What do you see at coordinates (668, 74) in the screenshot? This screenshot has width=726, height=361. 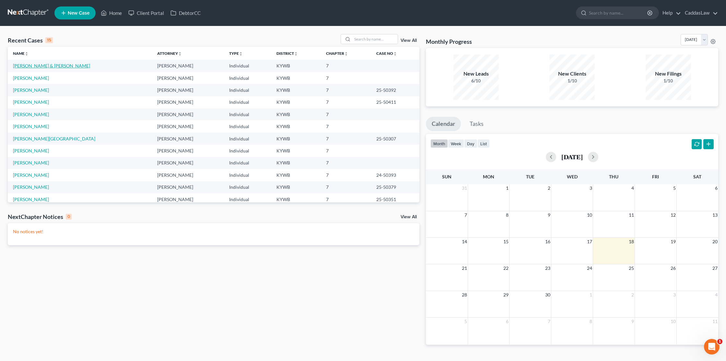 I see `div: New Filings` at bounding box center [668, 74].